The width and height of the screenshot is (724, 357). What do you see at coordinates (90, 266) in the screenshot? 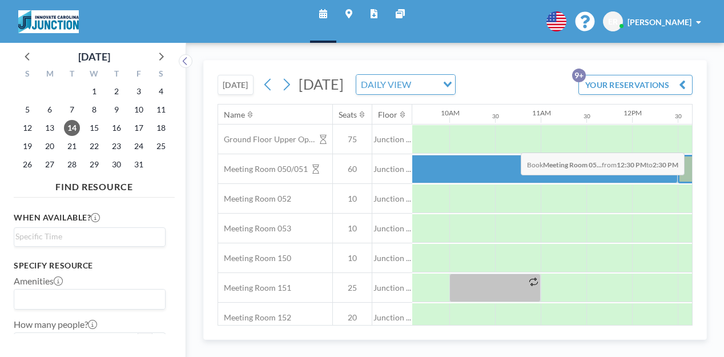
I see `h3: Specify resource` at bounding box center [90, 266].